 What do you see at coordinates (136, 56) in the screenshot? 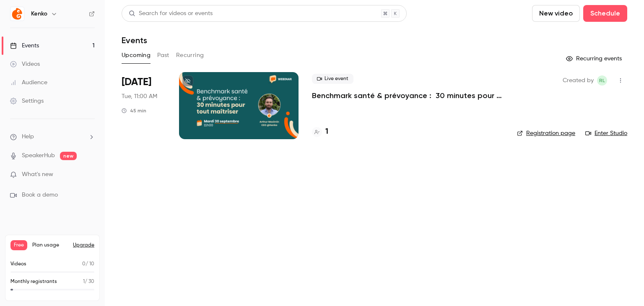
I see `button: Upcoming` at bounding box center [136, 56].